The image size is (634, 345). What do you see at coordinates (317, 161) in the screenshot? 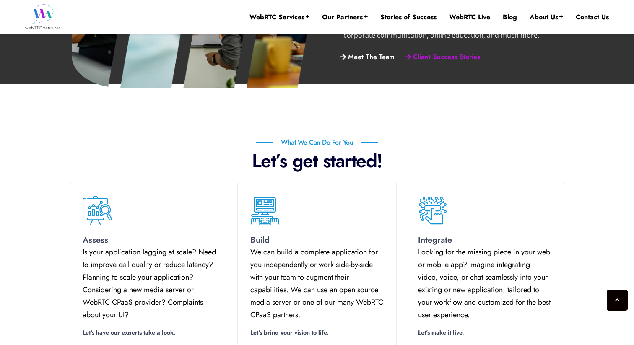
I see `p: Let’s get started!` at bounding box center [317, 161].